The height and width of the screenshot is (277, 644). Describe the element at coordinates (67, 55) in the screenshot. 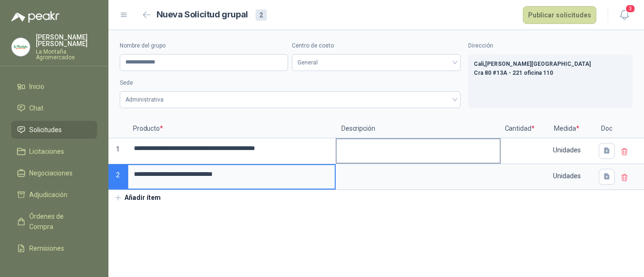

I see `p: La Montaña Agromercados` at that location.